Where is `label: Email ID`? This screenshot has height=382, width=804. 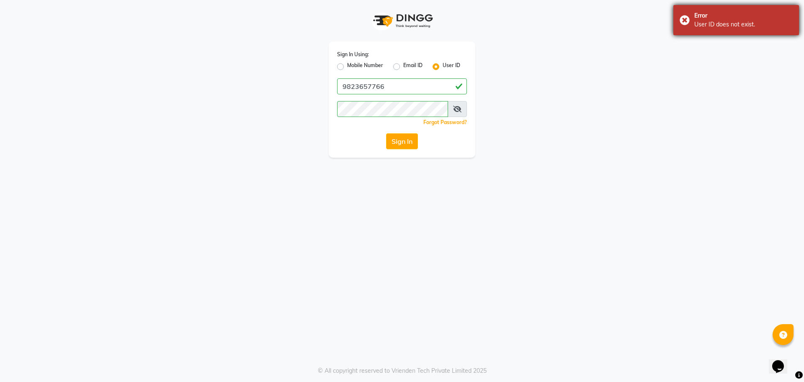
label: Email ID is located at coordinates (413, 67).